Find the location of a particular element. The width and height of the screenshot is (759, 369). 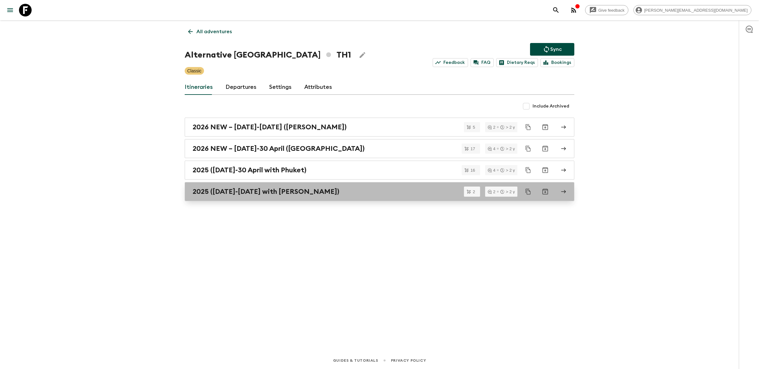

a: Itineraries is located at coordinates (199, 87).